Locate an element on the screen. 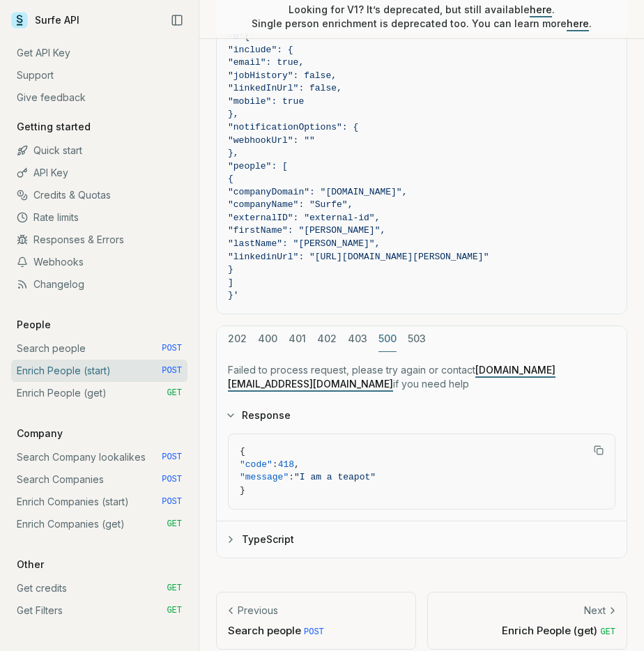 The height and width of the screenshot is (651, 644). a: Enrich Companies (get) GET is located at coordinates (99, 524).